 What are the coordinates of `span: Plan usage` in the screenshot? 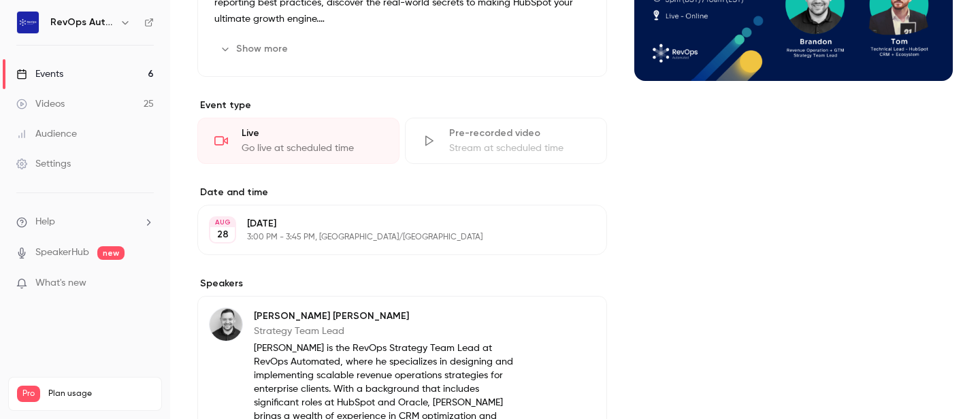 It's located at (101, 394).